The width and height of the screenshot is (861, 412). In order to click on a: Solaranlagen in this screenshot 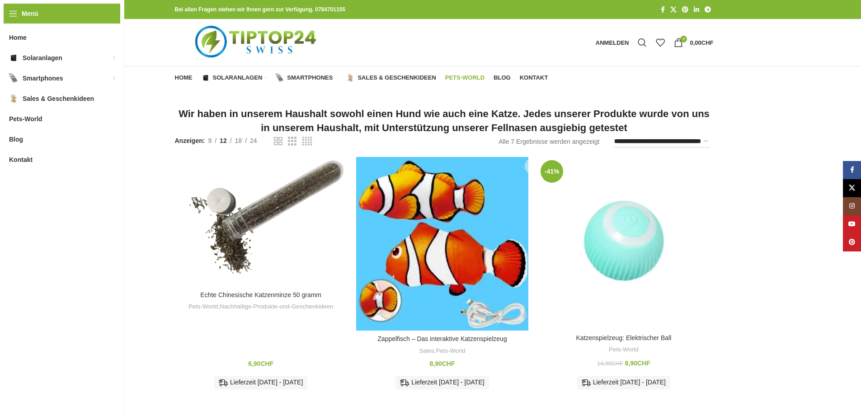, I will do `click(234, 78)`.